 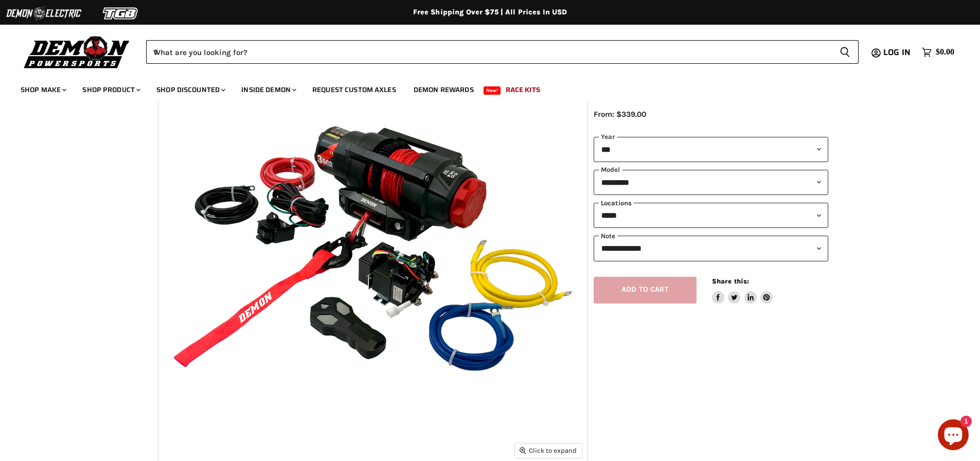 What do you see at coordinates (898, 53) in the screenshot?
I see `a: Log in` at bounding box center [898, 53].